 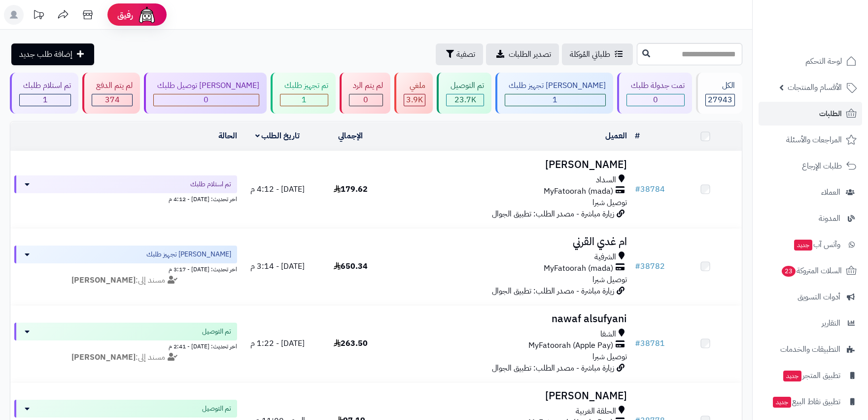 I want to click on img: ai-face.png, so click(x=147, y=15).